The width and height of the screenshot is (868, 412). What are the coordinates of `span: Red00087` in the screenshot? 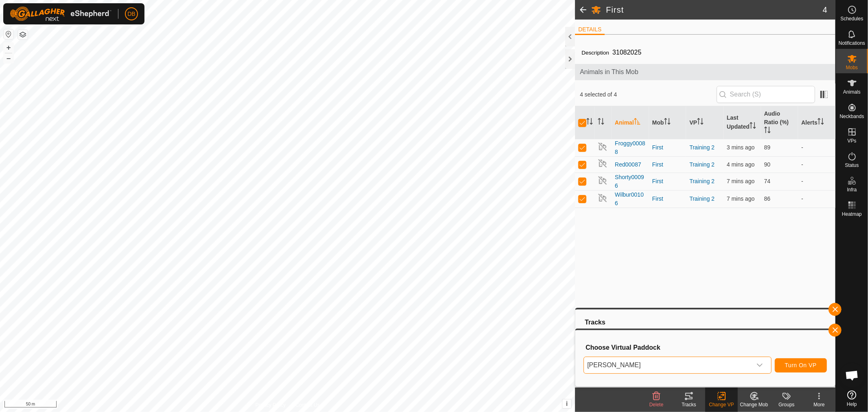 It's located at (628, 164).